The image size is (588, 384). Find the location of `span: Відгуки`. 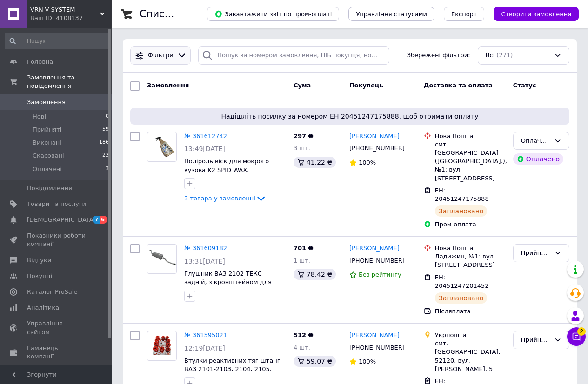

span: Відгуки is located at coordinates (39, 260).